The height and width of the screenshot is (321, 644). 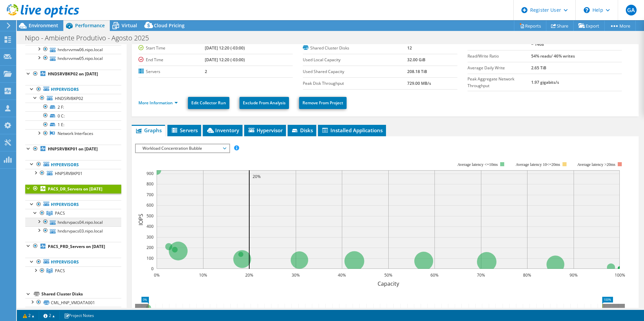 I want to click on span: Cloud Pricing, so click(x=169, y=25).